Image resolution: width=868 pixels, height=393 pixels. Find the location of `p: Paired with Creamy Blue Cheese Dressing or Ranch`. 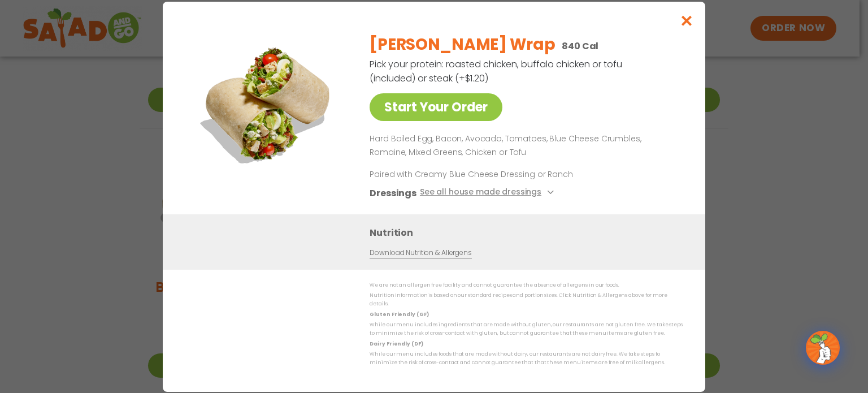

p: Paired with Creamy Blue Cheese Dressing or Ranch is located at coordinates (474, 174).